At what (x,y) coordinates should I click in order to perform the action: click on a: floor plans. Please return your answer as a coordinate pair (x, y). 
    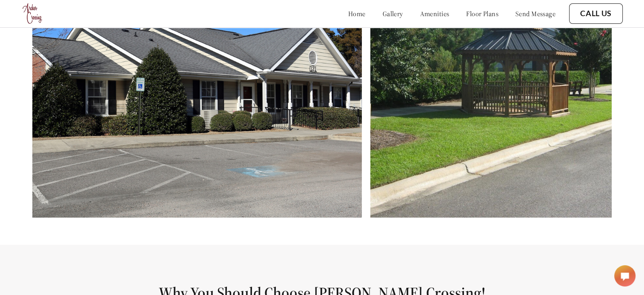
    Looking at the image, I should click on (482, 14).